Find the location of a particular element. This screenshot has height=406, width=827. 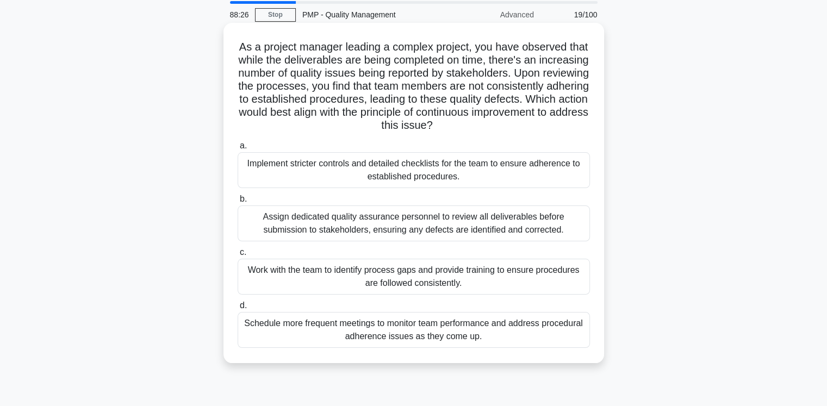

div: Assign dedicated quality assurance personnel to review all deliverables before submission to stak... is located at coordinates (414, 223).